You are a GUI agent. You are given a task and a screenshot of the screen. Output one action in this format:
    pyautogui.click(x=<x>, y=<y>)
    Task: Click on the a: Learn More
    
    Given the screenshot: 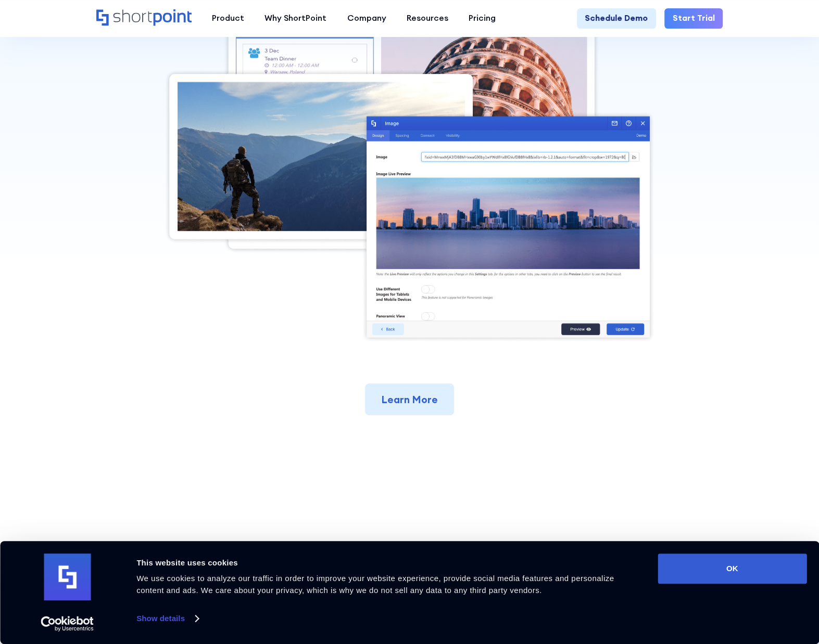 What is the action you would take?
    pyautogui.click(x=410, y=399)
    